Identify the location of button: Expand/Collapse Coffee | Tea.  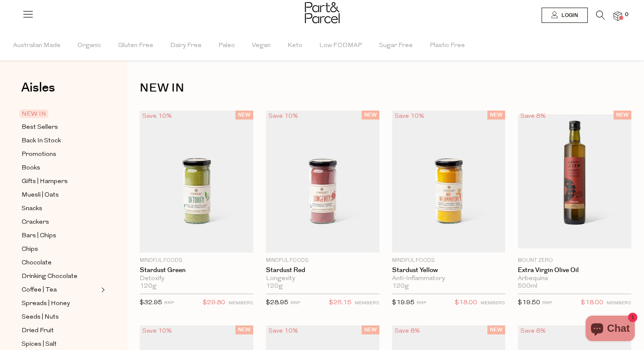
(102, 290).